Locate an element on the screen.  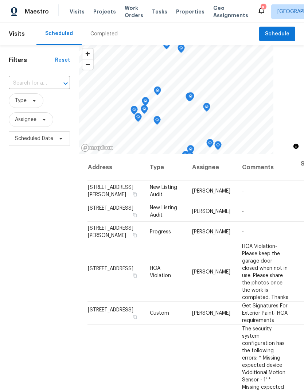
span: HOA Violation is located at coordinates (161, 272).